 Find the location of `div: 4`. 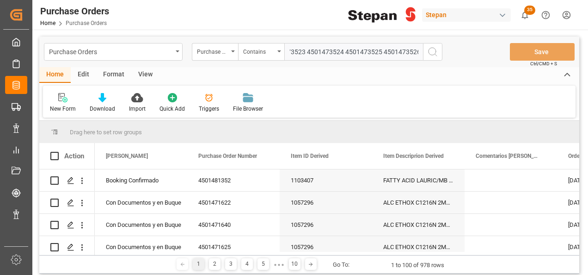

div: 4 is located at coordinates (247, 264).